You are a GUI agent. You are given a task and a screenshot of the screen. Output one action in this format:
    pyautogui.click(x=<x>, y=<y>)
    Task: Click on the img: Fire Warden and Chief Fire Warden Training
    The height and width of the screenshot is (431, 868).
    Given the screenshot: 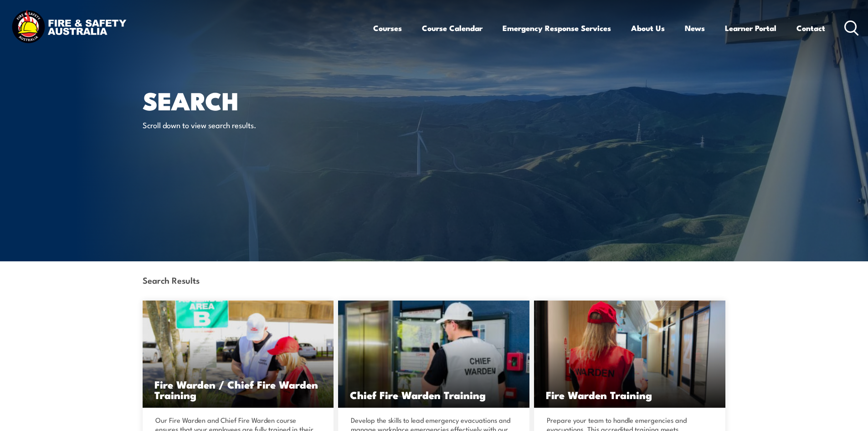 What is the action you would take?
    pyautogui.click(x=238, y=354)
    